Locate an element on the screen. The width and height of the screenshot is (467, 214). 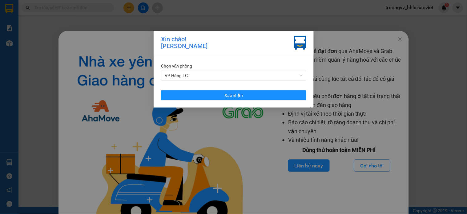
button: Xác nhận is located at coordinates (234, 95).